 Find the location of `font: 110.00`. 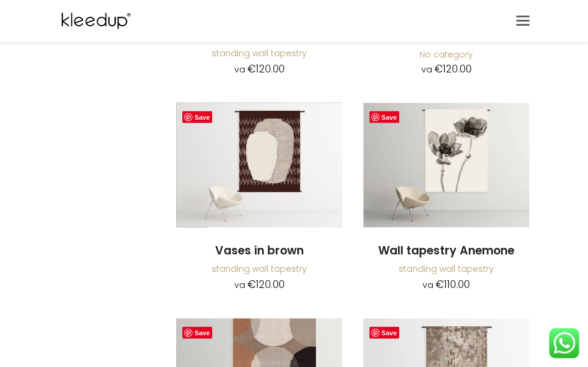

font: 110.00 is located at coordinates (457, 284).